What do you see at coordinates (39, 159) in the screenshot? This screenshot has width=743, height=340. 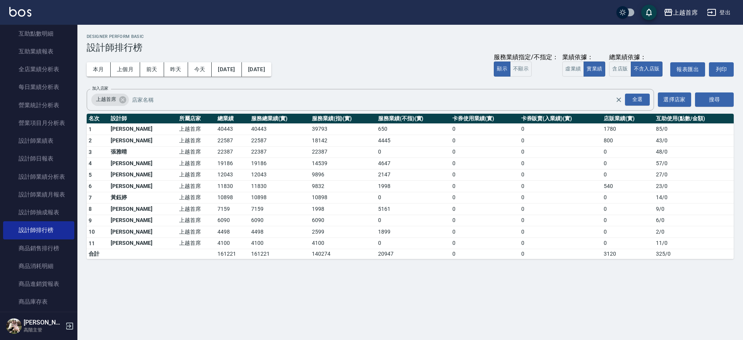 I see `a: 設計師日報表` at bounding box center [39, 159].